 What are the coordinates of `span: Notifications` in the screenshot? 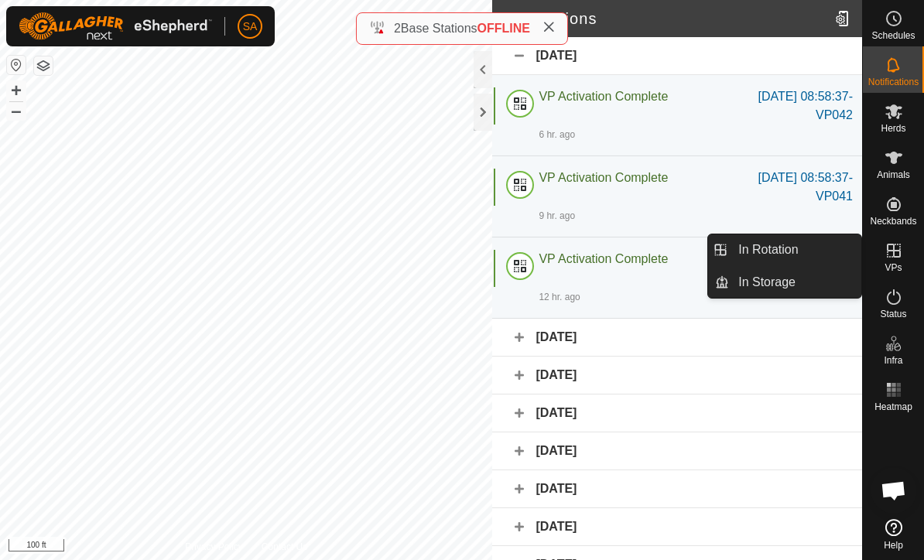 It's located at (893, 82).